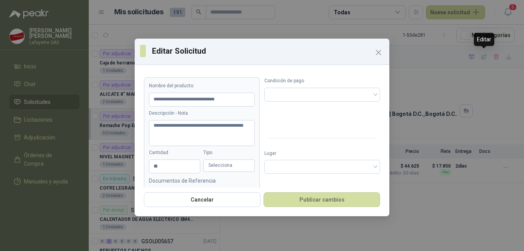 This screenshot has height=251, width=524. Describe the element at coordinates (202, 181) in the screenshot. I see `p: Documentos de Referencia` at that location.